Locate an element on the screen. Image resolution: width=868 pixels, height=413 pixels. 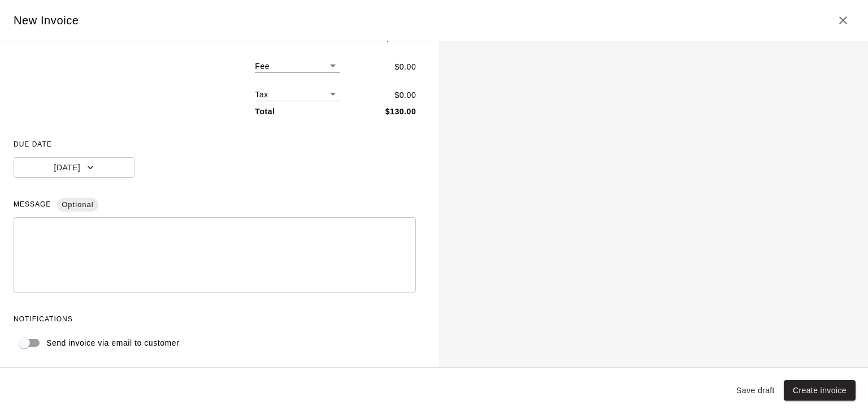
span: NOTIFICATIONS is located at coordinates (215, 320).